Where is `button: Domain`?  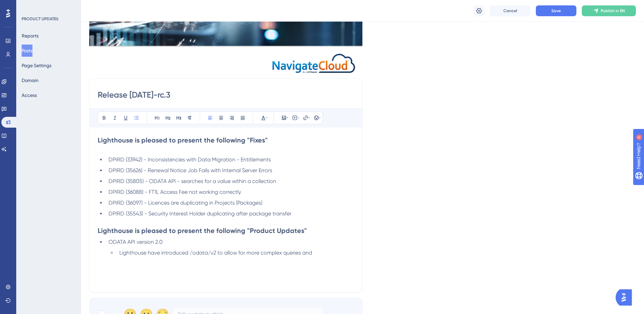 button: Domain is located at coordinates (30, 81).